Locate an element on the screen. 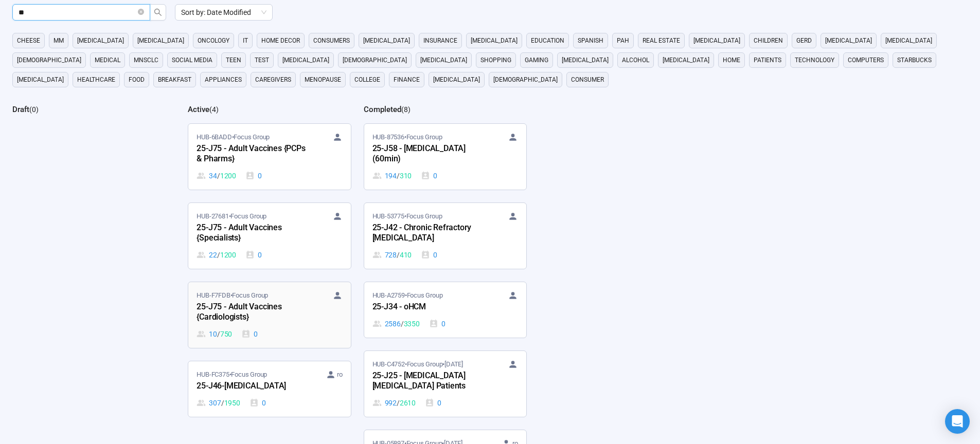 The width and height of the screenshot is (980, 444). h2: Completed is located at coordinates (383, 110).